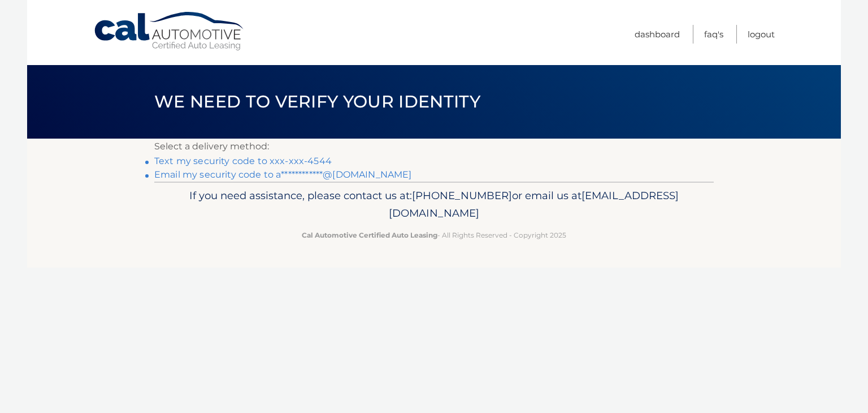  What do you see at coordinates (370, 235) in the screenshot?
I see `strong: Cal Automotive Certified Auto Leasing` at bounding box center [370, 235].